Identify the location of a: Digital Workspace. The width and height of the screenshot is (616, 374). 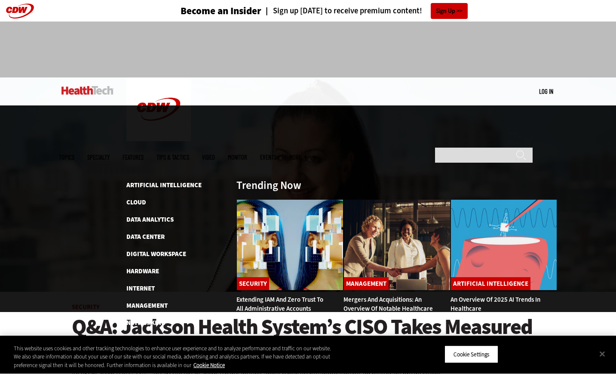
(156, 254).